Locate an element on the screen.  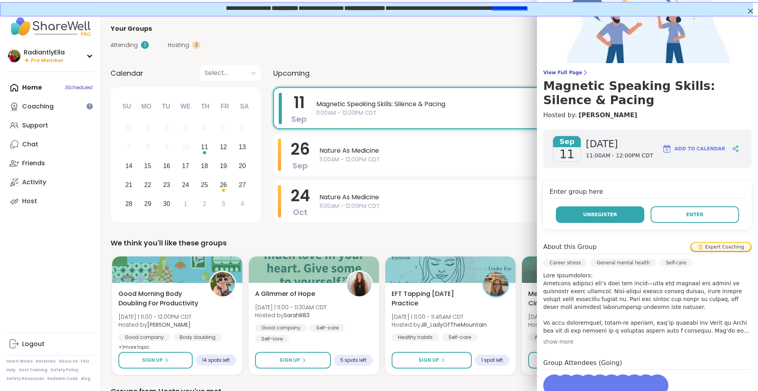
div: Choose Thursday, September 18th, 2025 is located at coordinates (205, 166).